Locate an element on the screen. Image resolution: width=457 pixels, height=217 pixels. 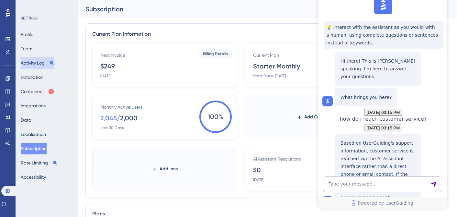
div: Send Message is located at coordinates (116, 201).